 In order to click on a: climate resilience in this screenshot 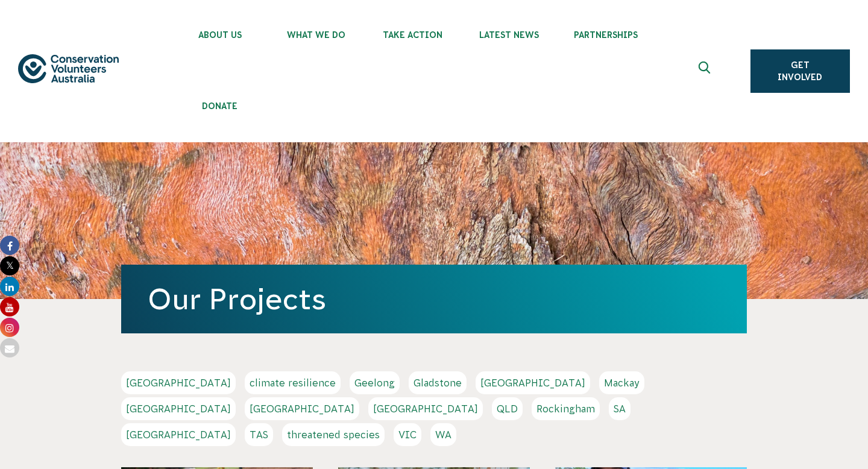, I will do `click(292, 383)`.